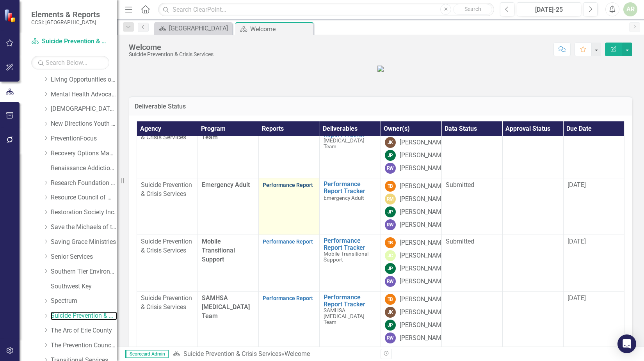 The image size is (644, 361). I want to click on a: Save the Michaels of the World, so click(84, 227).